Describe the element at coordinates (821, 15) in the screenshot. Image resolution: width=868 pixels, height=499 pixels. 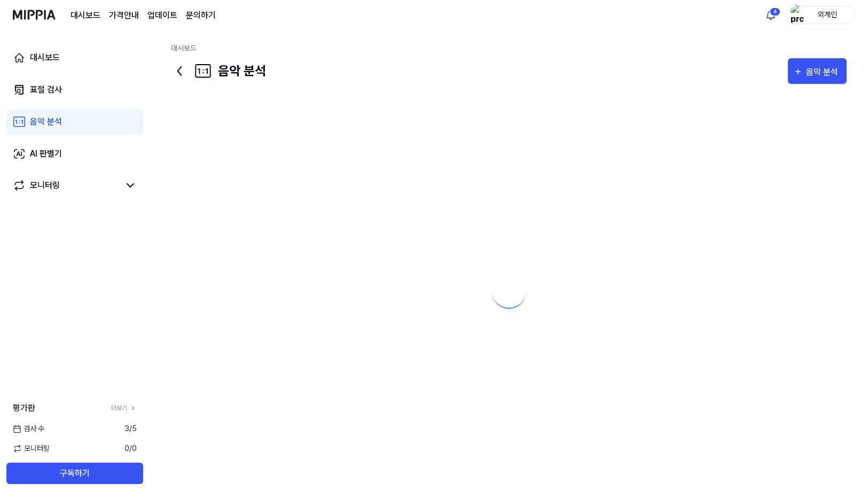
I see `button: profile외계인` at that location.